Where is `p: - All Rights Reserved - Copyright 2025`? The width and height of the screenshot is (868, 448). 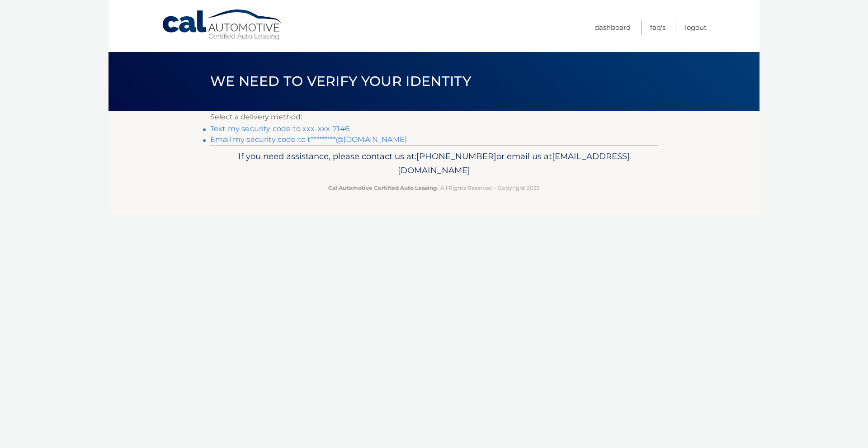 p: - All Rights Reserved - Copyright 2025 is located at coordinates (434, 187).